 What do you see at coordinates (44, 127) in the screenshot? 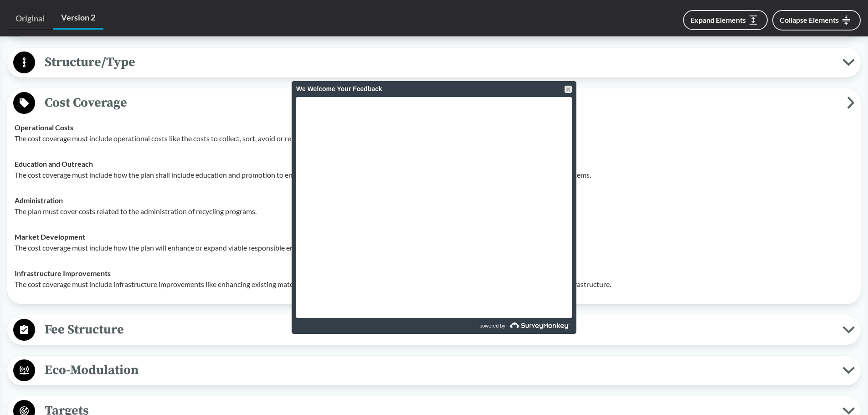
I see `strong: Operational Costs` at bounding box center [44, 127].